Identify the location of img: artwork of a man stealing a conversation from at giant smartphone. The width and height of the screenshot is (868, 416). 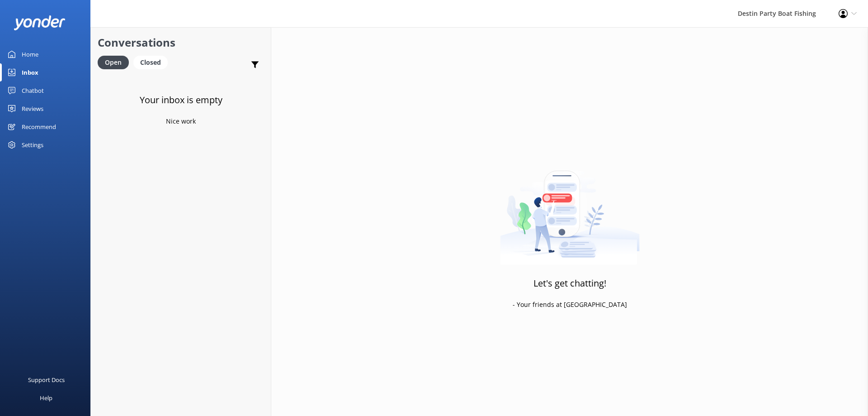
(570, 208).